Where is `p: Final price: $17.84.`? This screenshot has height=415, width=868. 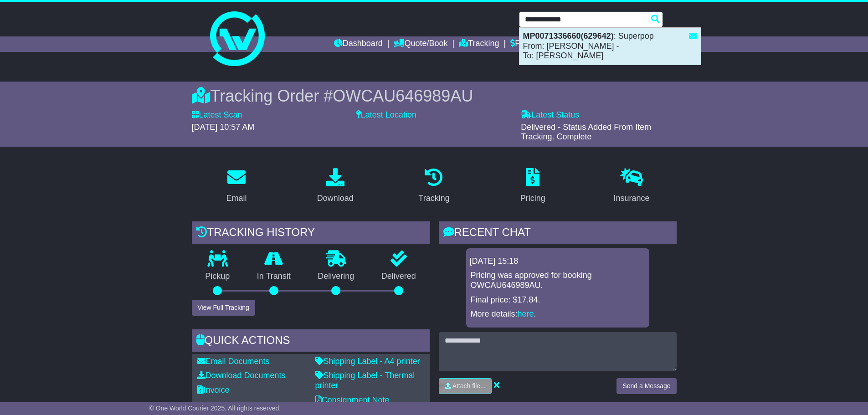
p: Final price: $17.84. is located at coordinates (558, 300).